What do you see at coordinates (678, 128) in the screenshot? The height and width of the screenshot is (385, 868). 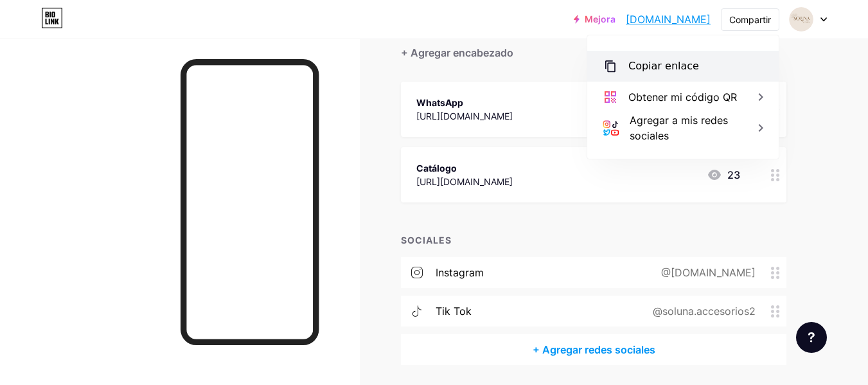 I see `font: Agregar a mis redes sociales` at bounding box center [678, 128].